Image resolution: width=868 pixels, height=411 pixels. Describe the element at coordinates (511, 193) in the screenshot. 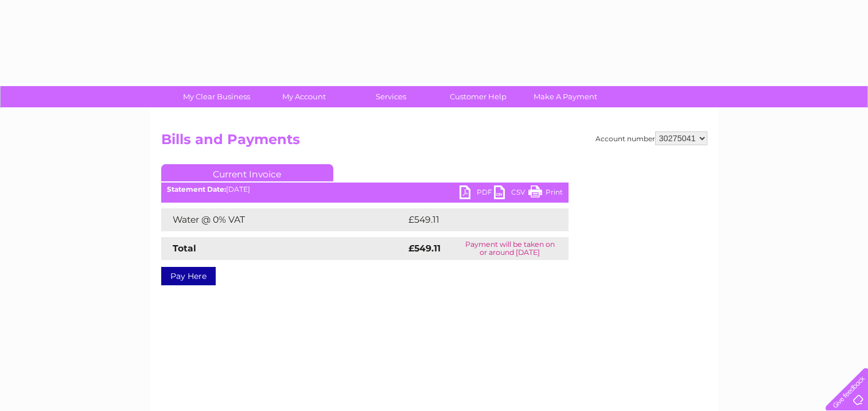

I see `a: CSV` at that location.